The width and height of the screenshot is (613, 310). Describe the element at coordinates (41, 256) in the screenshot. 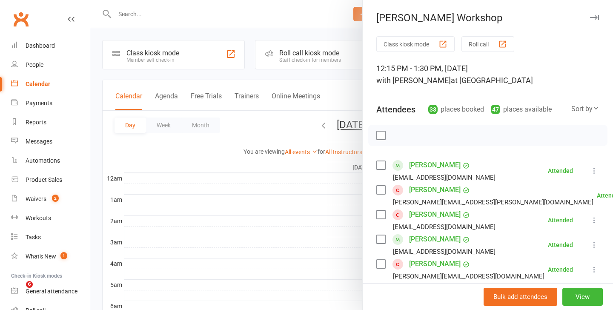

I see `div: What's New` at that location.